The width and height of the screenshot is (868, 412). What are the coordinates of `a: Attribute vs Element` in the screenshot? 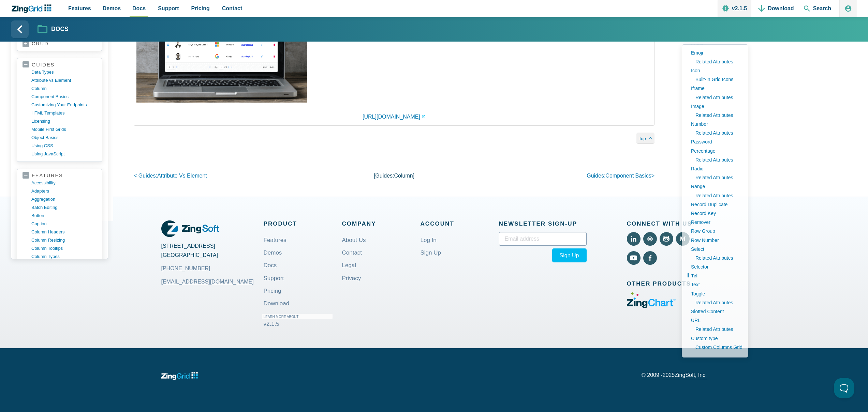 It's located at (63, 81).